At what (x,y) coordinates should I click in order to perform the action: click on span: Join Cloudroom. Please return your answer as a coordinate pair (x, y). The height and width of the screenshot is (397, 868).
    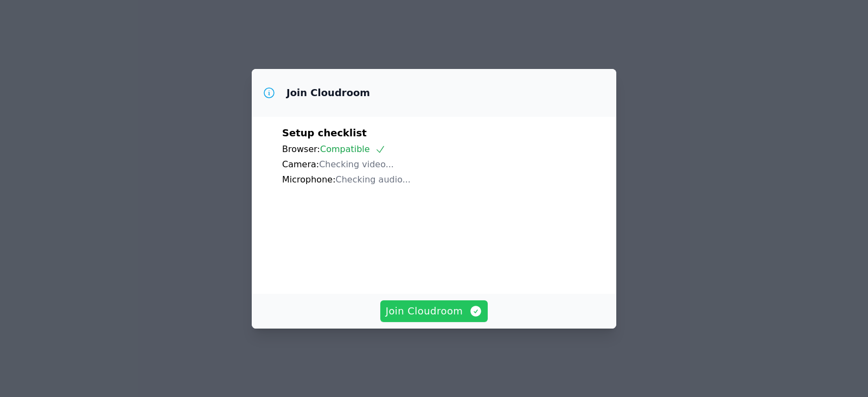
    Looking at the image, I should click on (434, 311).